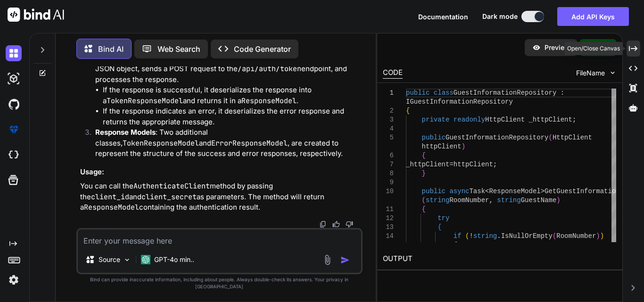  What do you see at coordinates (36, 14) in the screenshot?
I see `img: Bind AI` at bounding box center [36, 14].